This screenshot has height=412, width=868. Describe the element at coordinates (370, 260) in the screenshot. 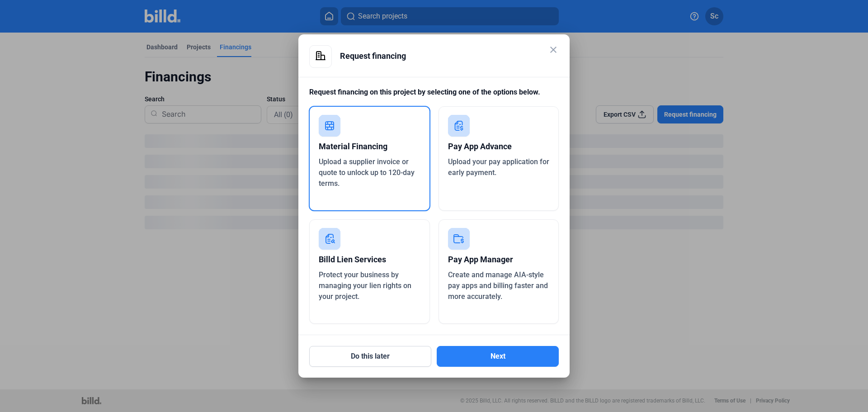

I see `div: Billd Lien Services` at that location.